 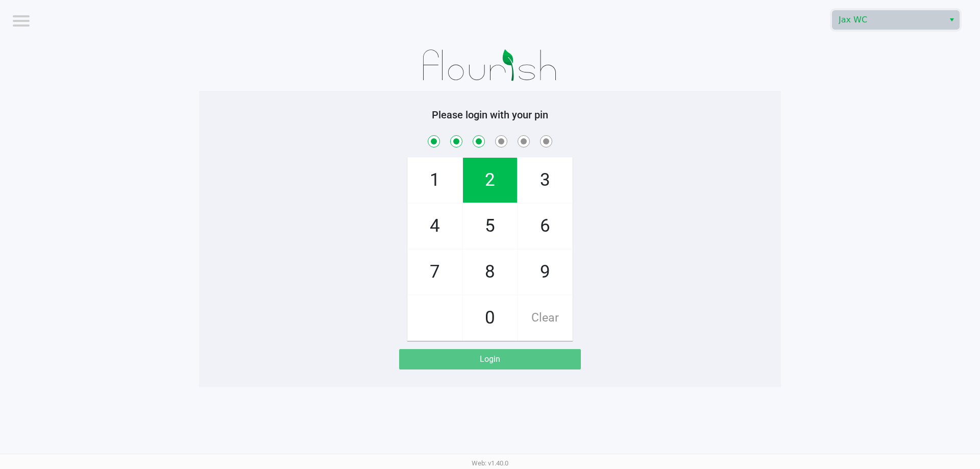 What do you see at coordinates (490, 226) in the screenshot?
I see `span: 5` at bounding box center [490, 226].